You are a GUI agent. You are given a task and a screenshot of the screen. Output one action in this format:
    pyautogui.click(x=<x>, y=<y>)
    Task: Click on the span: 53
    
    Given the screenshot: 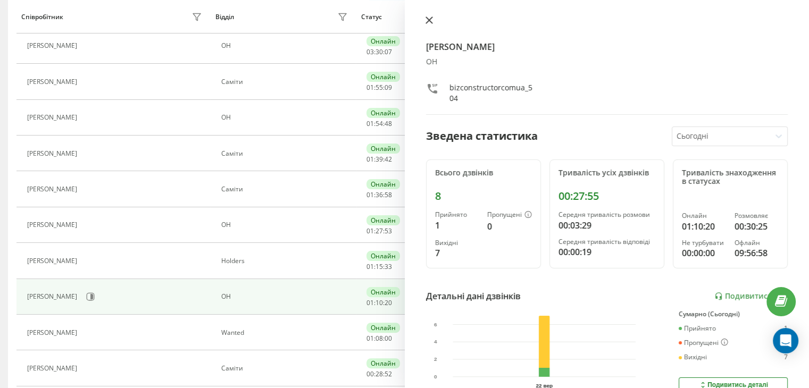 What is the action you would take?
    pyautogui.click(x=388, y=231)
    